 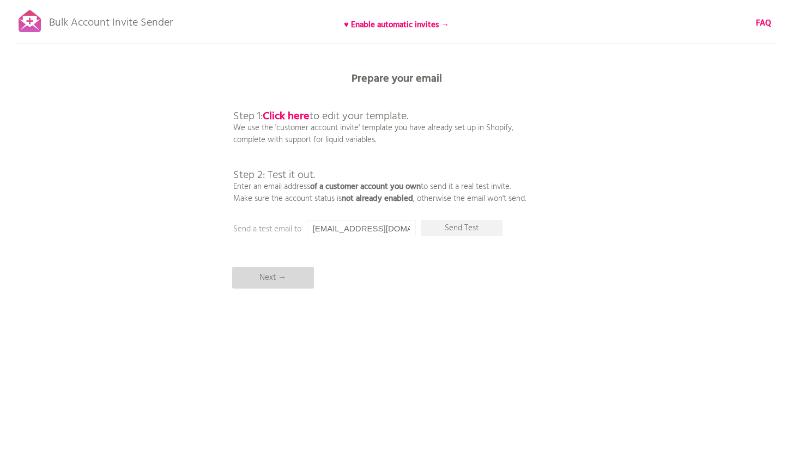 I want to click on p: We use the 'customer account invite' template you have already set up in Shopify, complete with s..., so click(x=379, y=146).